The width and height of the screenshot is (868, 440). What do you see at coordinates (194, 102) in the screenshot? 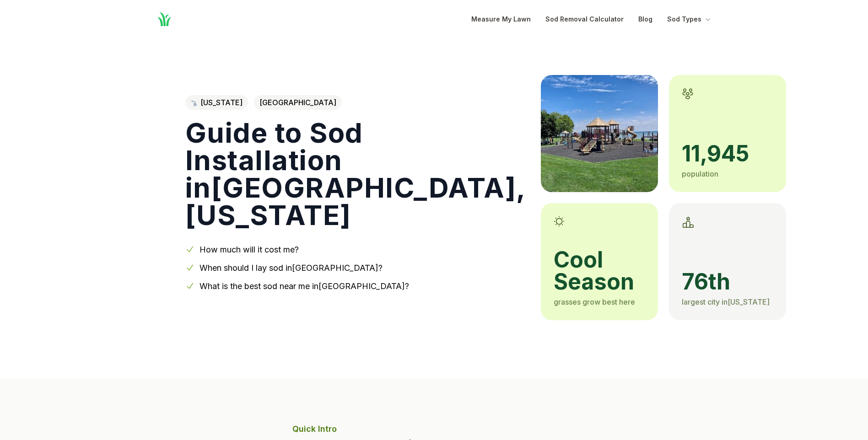
I see `img: Michigan state outline` at bounding box center [194, 102].